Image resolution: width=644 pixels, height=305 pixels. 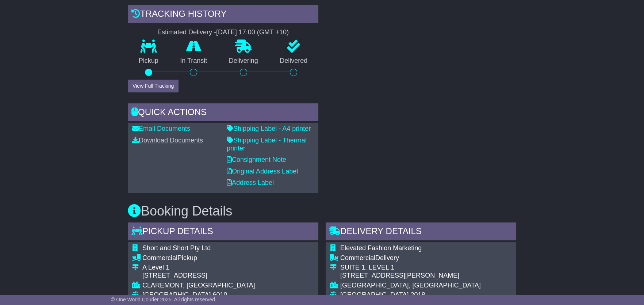 I want to click on button: View Full Tracking, so click(x=153, y=86).